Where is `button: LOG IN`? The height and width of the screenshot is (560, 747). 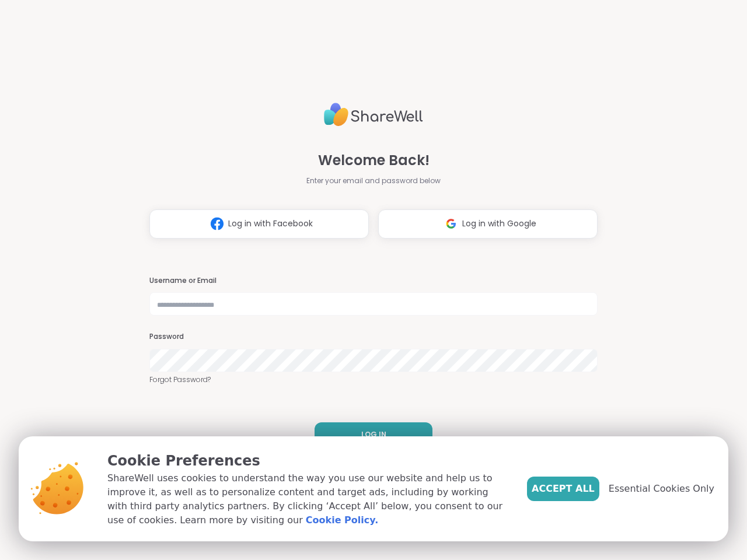 button: LOG IN is located at coordinates (374, 435).